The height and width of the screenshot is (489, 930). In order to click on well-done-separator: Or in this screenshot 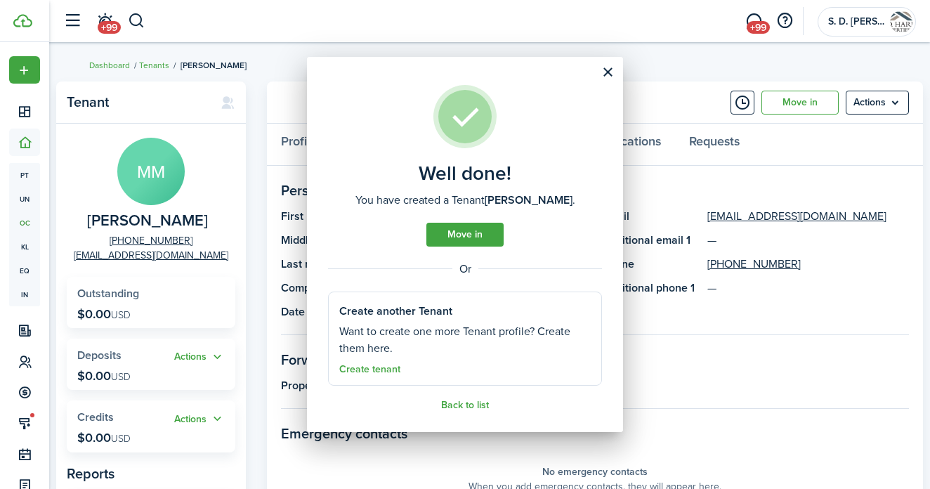, I will do `click(465, 269)`.